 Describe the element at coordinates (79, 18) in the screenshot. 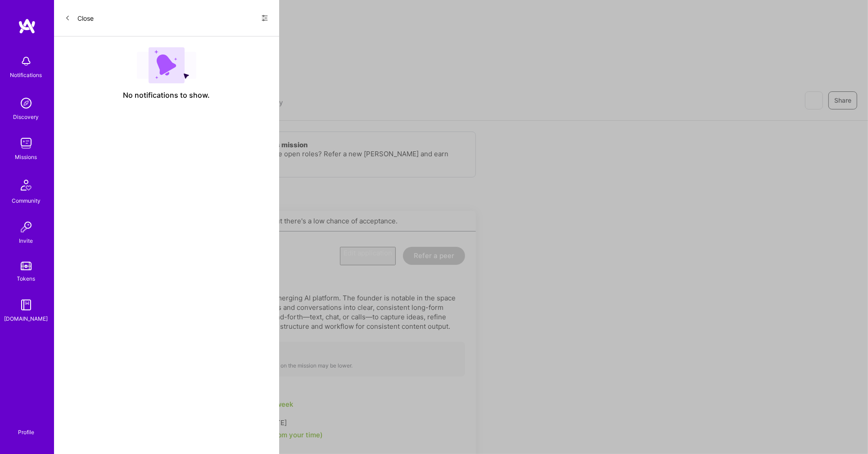

I see `button: Close` at that location.